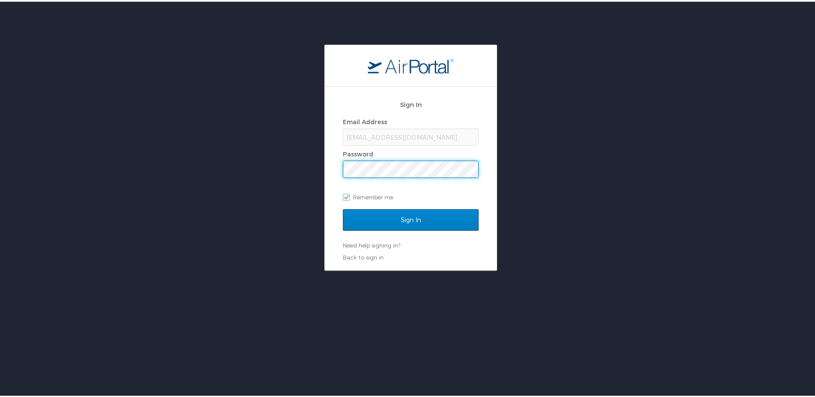 This screenshot has width=815, height=397. Describe the element at coordinates (411, 218) in the screenshot. I see `input: Sign In` at that location.